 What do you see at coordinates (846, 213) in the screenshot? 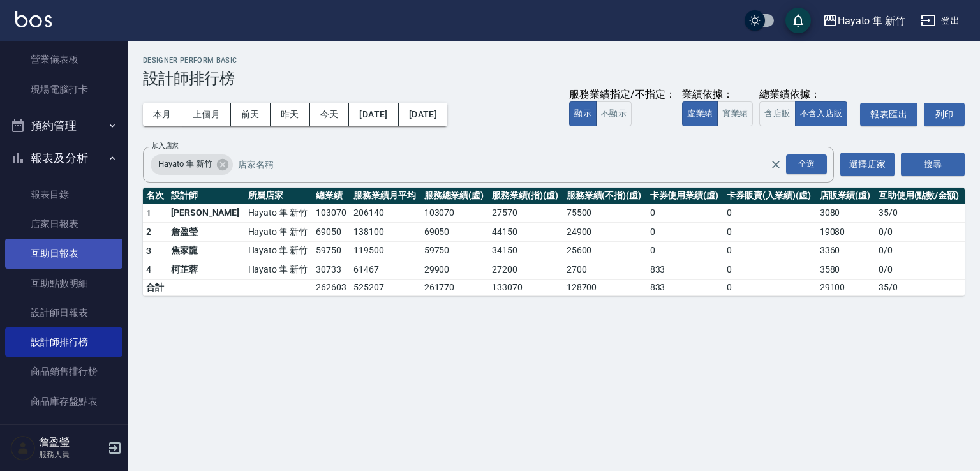
I see `td: 3080` at bounding box center [846, 213].